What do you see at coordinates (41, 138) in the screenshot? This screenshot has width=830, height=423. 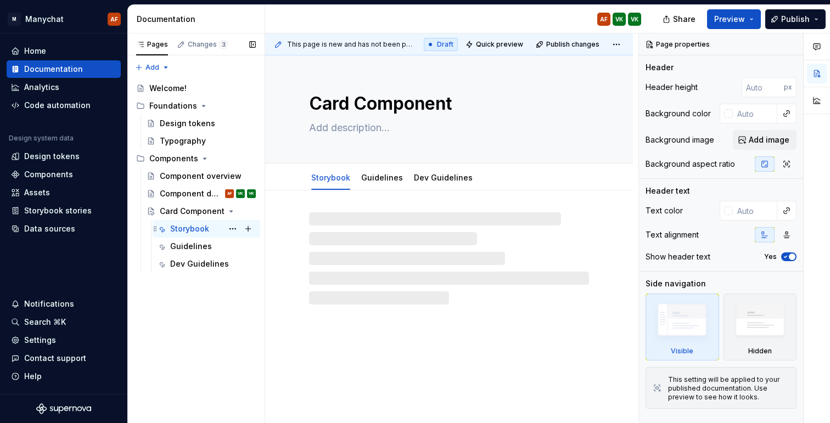 I see `div: Design system data` at bounding box center [41, 138].